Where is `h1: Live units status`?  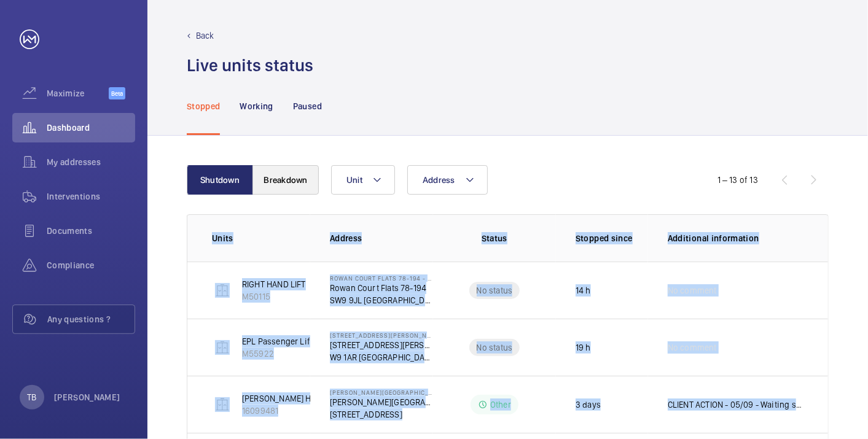 h1: Live units status is located at coordinates (250, 65).